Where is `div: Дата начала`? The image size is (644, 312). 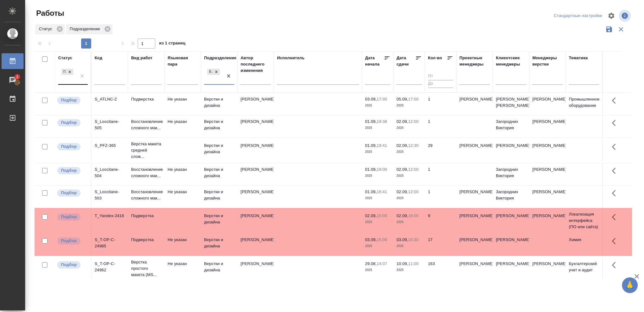
div: Дата начала is located at coordinates (374, 61).